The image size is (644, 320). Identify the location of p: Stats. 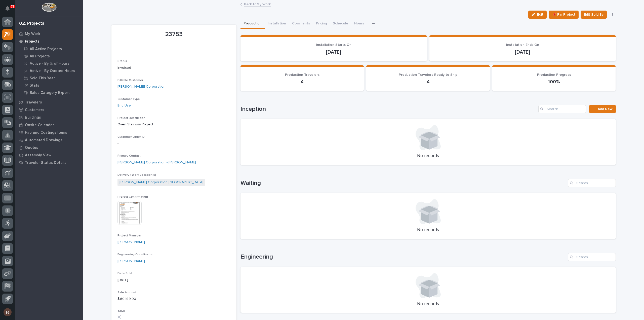
(34, 85).